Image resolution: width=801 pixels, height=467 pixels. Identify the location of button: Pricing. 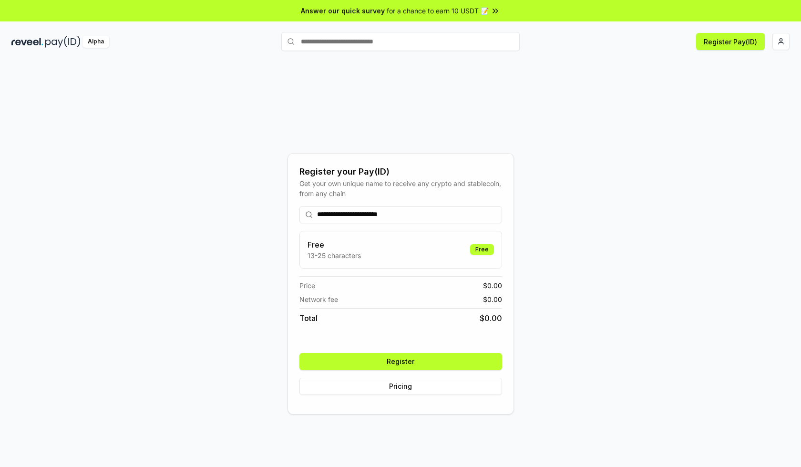
(400, 386).